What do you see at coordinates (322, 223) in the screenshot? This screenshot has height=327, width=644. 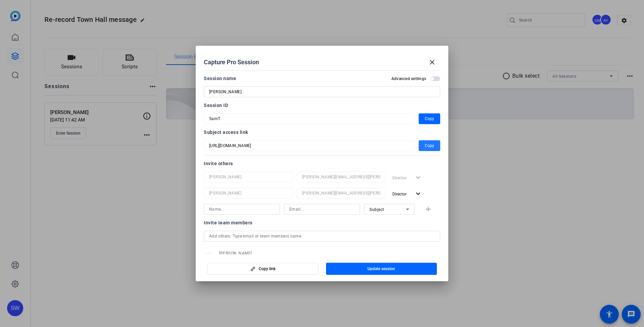 I see `div: Invite team members` at bounding box center [322, 223].